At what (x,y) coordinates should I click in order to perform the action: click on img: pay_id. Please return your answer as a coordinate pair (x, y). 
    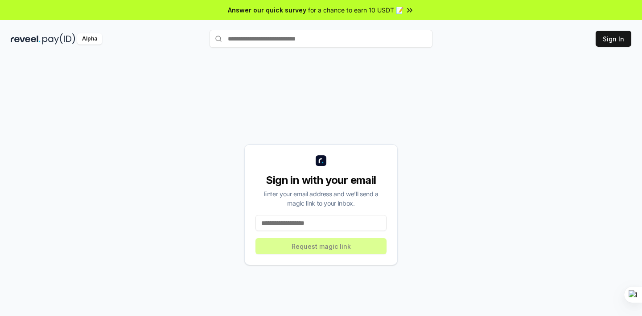
    Looking at the image, I should click on (59, 39).